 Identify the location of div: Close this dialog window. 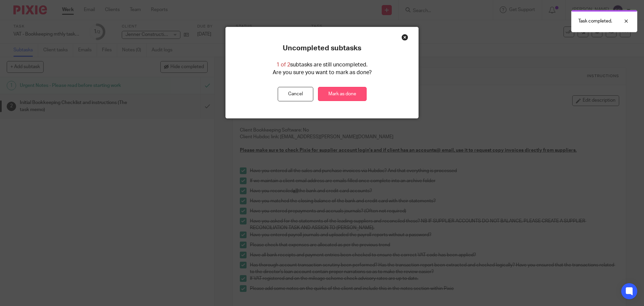
(405, 37).